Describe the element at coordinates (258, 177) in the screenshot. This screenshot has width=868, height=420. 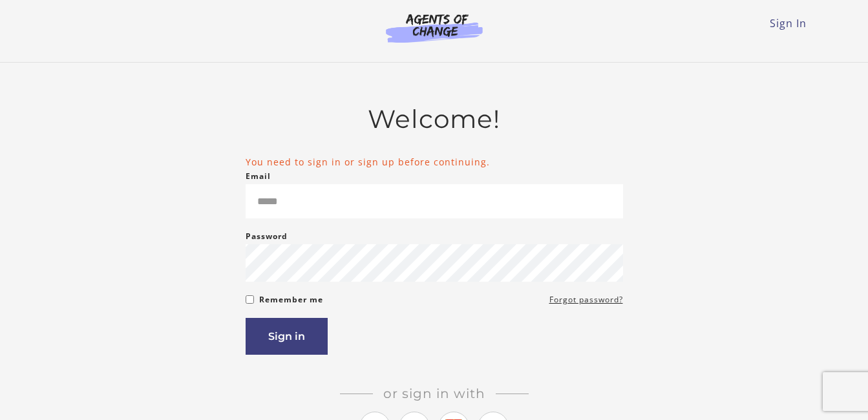
I see `label: Email` at that location.